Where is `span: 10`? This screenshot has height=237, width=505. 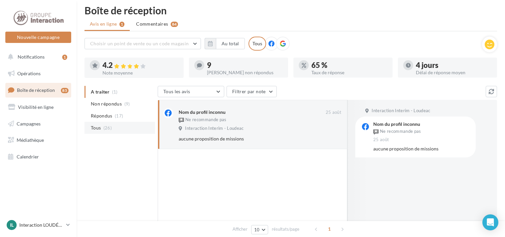 span: 10 is located at coordinates (257, 229).